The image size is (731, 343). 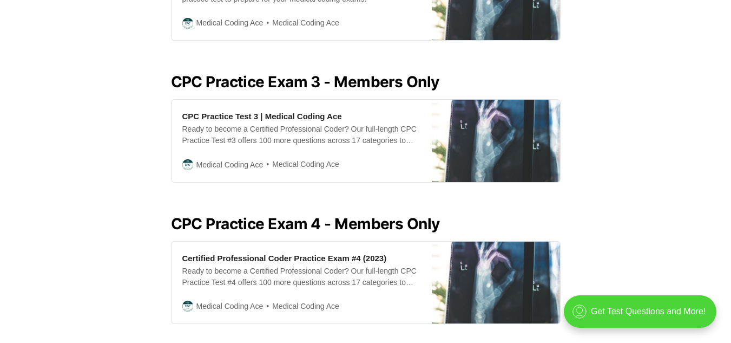 What do you see at coordinates (262, 116) in the screenshot?
I see `div: CPC Practice Test 3 | Medical Coding Ace` at bounding box center [262, 116].